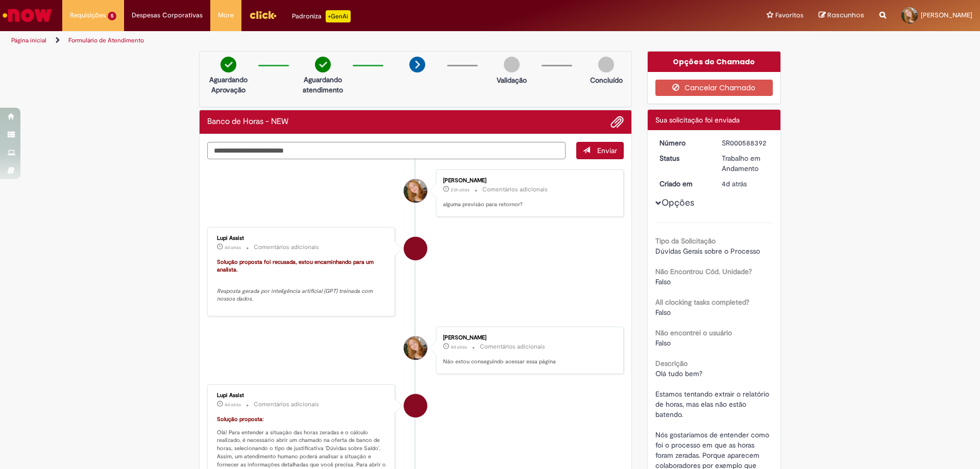  Describe the element at coordinates (683, 184) in the screenshot. I see `dt: Criado em` at that location.